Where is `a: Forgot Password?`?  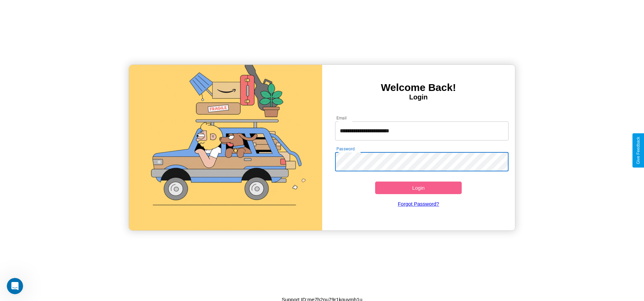
a: Forgot Password? is located at coordinates (418, 204).